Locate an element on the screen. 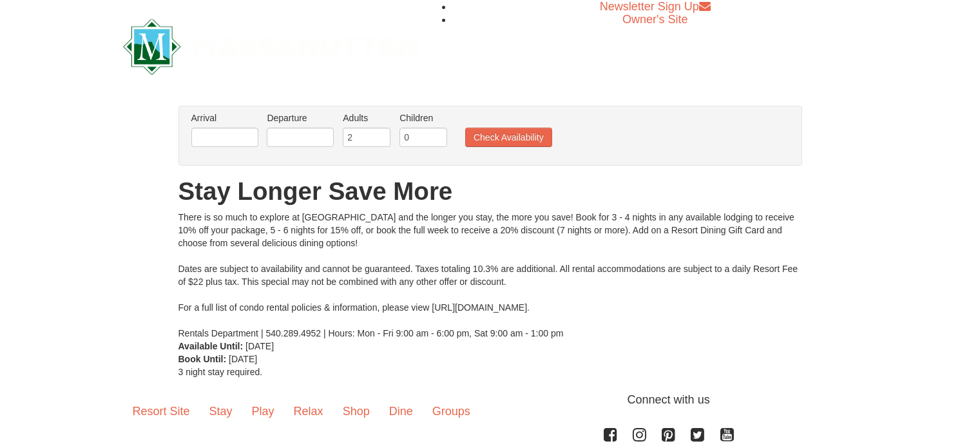  img: Massanutten Resort Logo is located at coordinates (270, 47).